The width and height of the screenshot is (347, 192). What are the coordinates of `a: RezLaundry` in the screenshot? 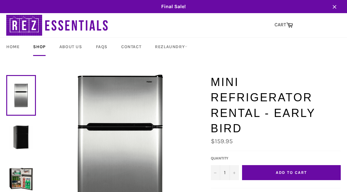 It's located at (171, 47).